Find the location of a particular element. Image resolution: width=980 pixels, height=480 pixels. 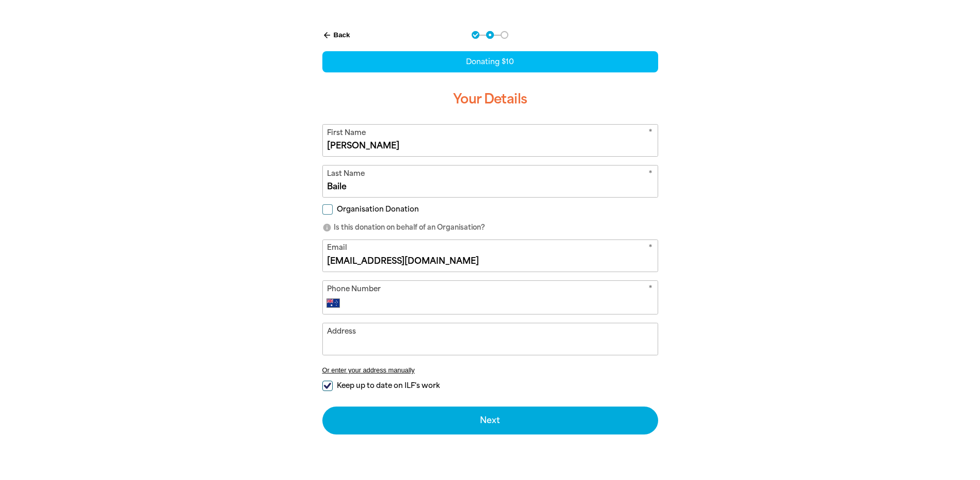

button: Navigate to step 2 of 3 to enter your details is located at coordinates (490, 35).